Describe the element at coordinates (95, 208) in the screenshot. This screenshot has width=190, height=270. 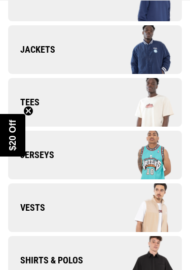
I see `a: Vests Vests` at that location.